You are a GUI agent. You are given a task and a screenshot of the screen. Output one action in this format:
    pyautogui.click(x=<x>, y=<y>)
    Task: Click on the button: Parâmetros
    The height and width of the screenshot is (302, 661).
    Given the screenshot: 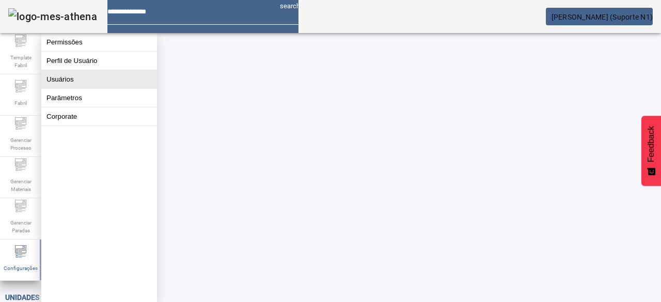 What is the action you would take?
    pyautogui.click(x=99, y=98)
    